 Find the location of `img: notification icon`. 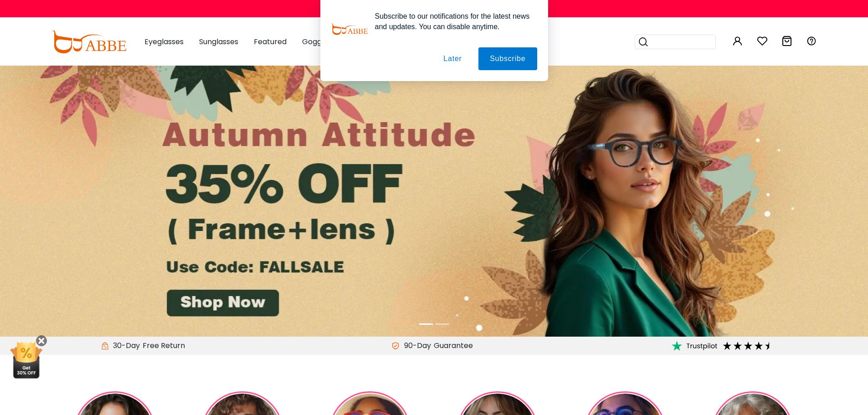

img: notification icon is located at coordinates (349, 29).